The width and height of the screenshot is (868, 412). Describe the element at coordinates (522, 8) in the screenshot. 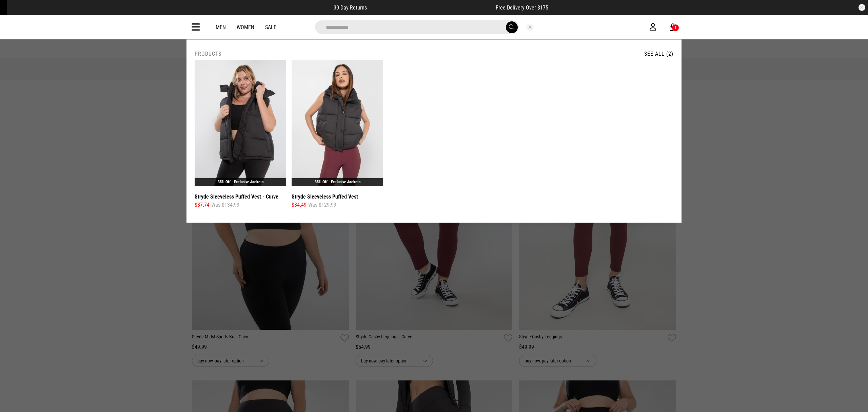

I see `span: Free Delivery Over $175` at that location.